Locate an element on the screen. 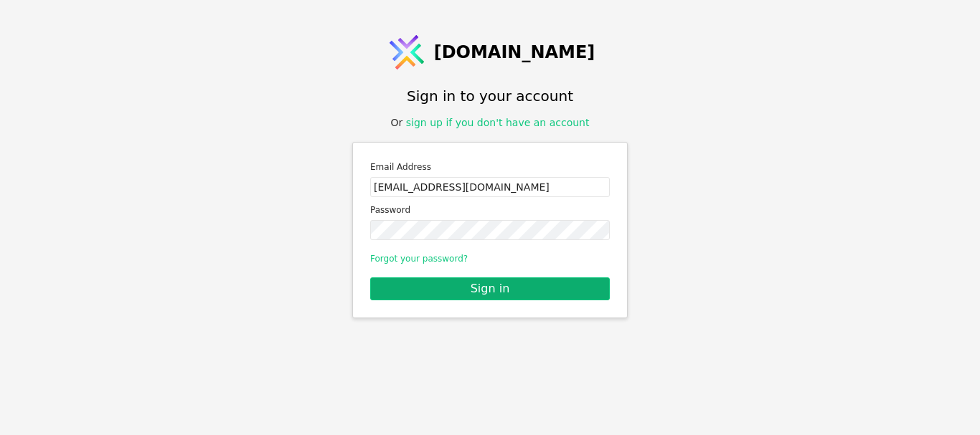 The height and width of the screenshot is (435, 980). a: Forgot your password? is located at coordinates (419, 259).